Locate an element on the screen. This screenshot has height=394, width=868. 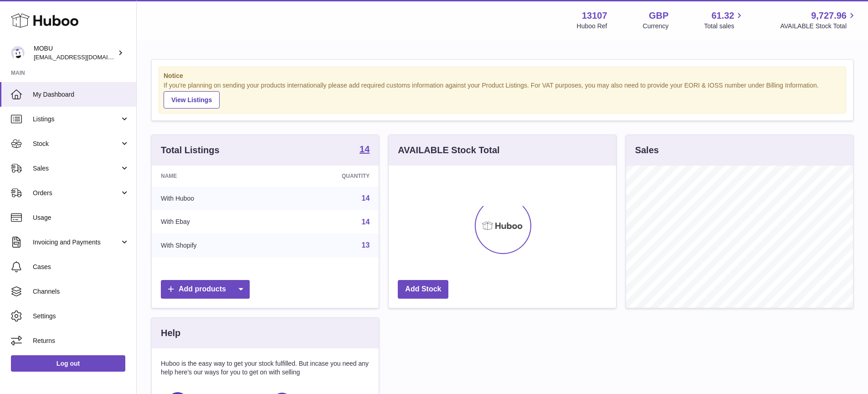
strong: Notice is located at coordinates (502, 75).